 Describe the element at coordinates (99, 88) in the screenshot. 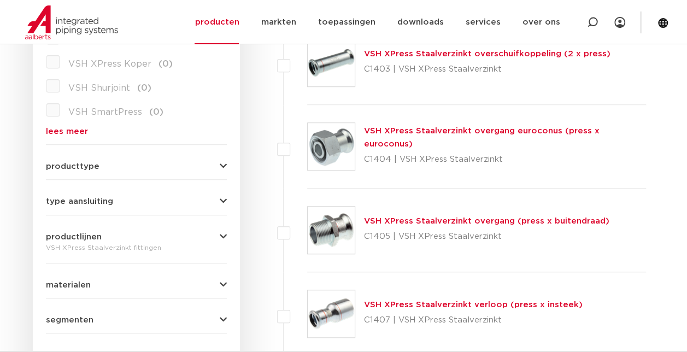

I see `span: VSH Shurjoint` at that location.